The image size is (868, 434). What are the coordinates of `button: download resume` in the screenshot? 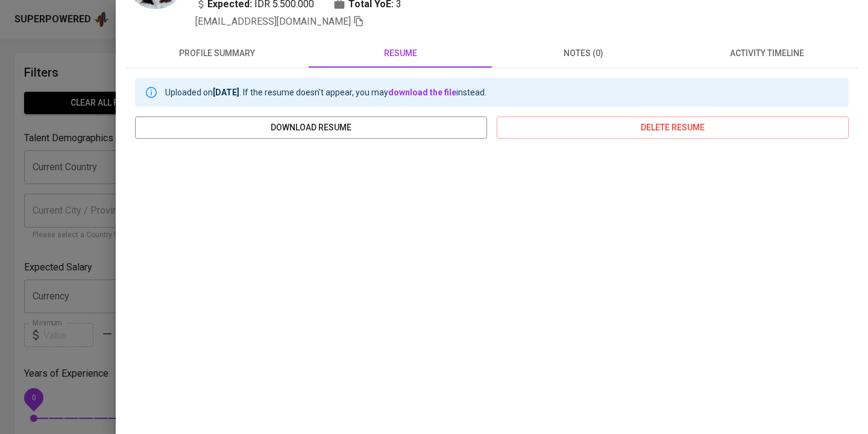 It's located at (311, 128).